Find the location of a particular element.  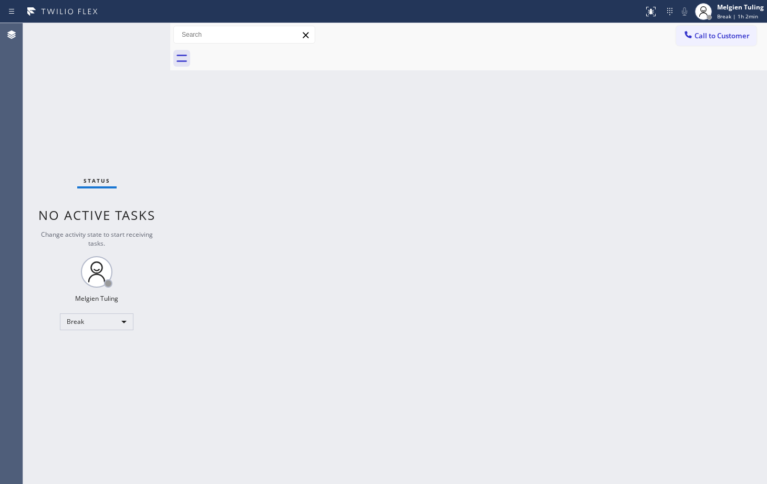

input: Search is located at coordinates (244, 35).